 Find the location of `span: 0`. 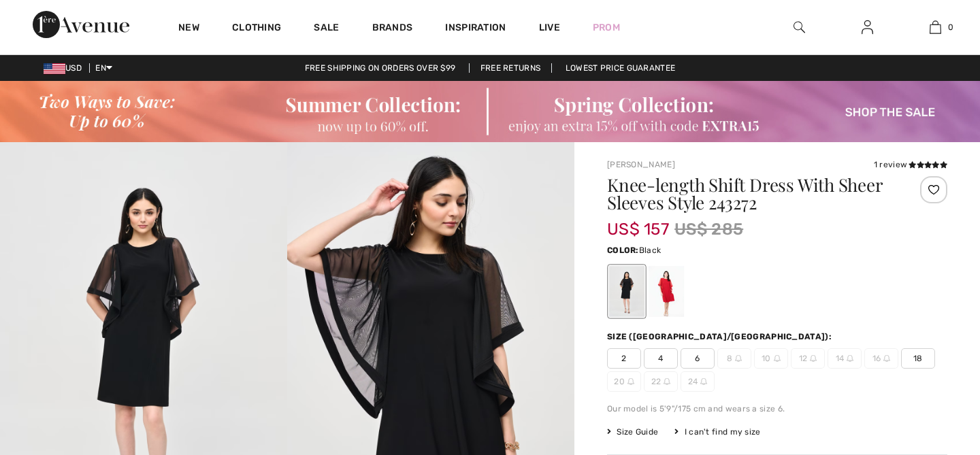

span: 0 is located at coordinates (950, 27).